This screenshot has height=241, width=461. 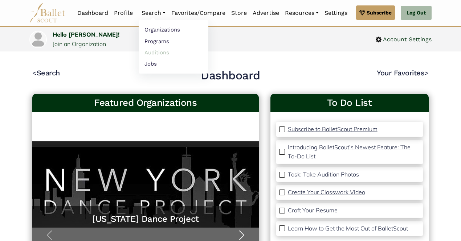 What do you see at coordinates (79, 44) in the screenshot?
I see `a: Join an Organization` at bounding box center [79, 44].